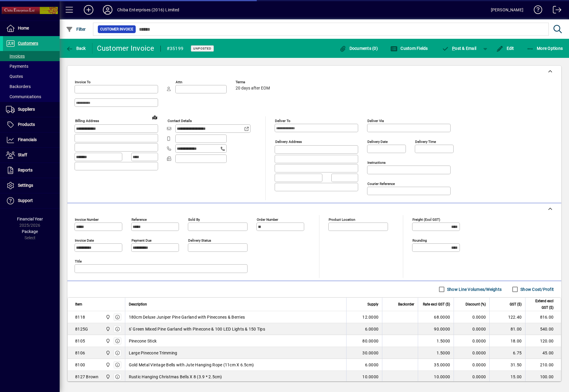 The width and height of the screenshot is (569, 392). I want to click on a: Products, so click(31, 125).